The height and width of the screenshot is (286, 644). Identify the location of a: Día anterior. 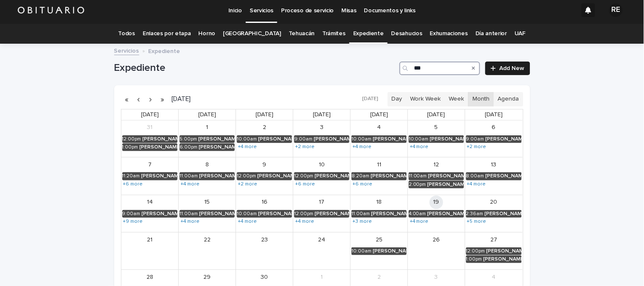
(491, 33).